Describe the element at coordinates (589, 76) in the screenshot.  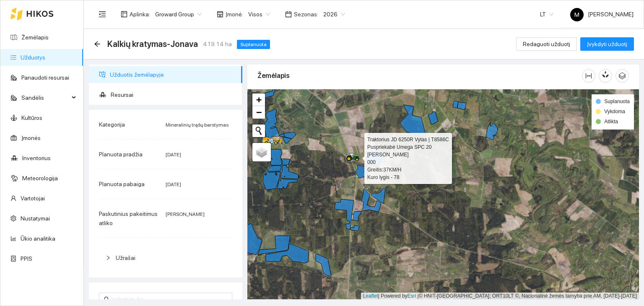
I see `button: column-width` at that location.